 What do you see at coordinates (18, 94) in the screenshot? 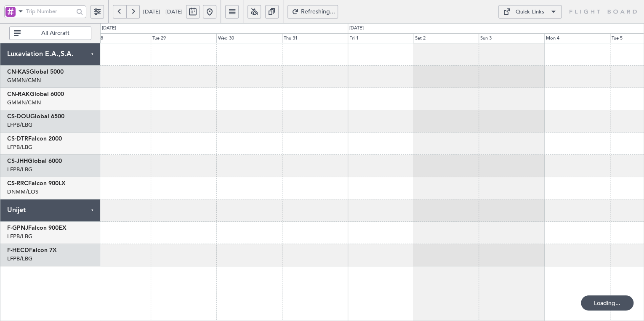
I see `span: CN-RAK` at bounding box center [18, 94].